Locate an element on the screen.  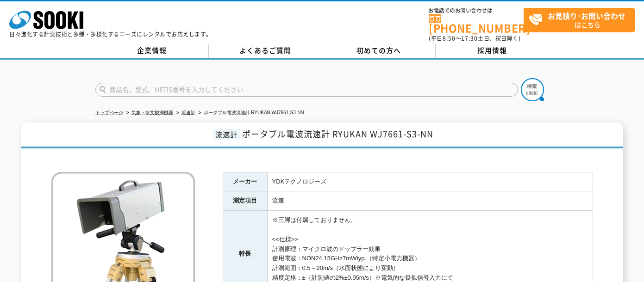
a: 企業情報 is located at coordinates (152, 51).